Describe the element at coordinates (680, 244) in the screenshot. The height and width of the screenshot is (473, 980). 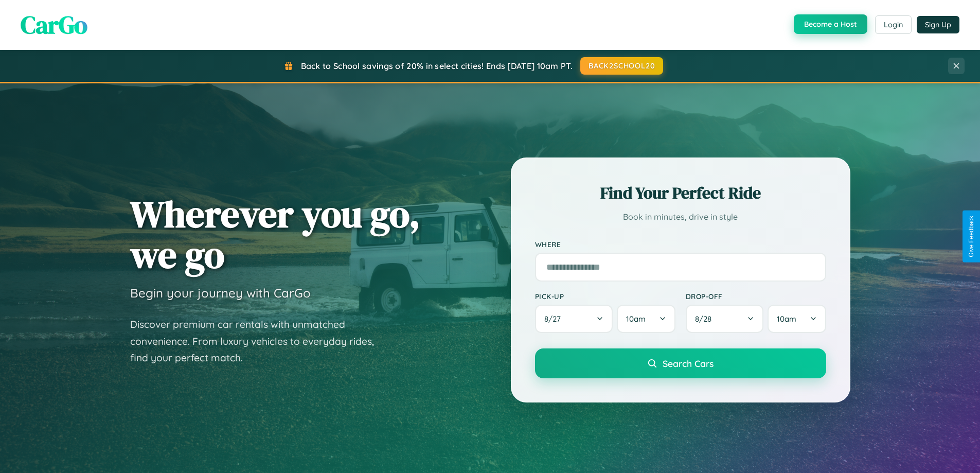
I see `label: Where` at that location.